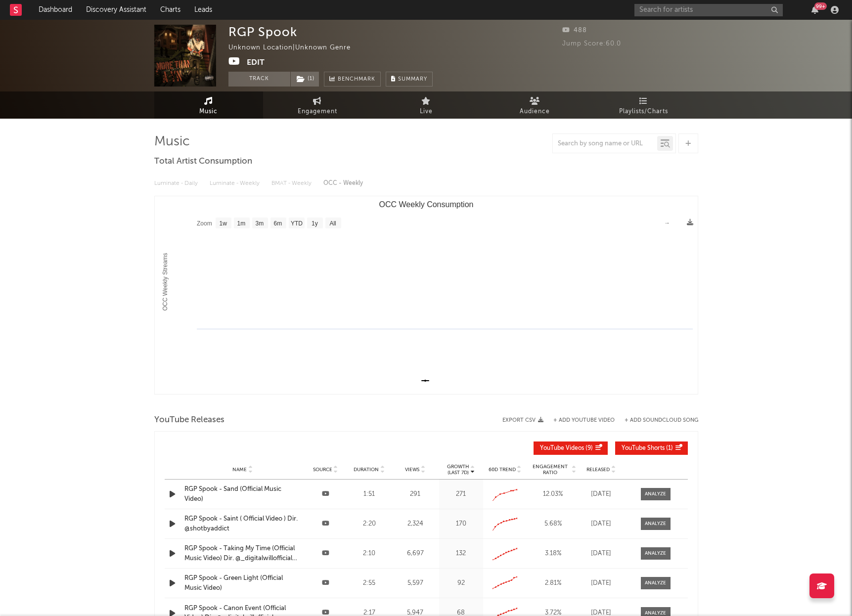 This screenshot has width=852, height=616. What do you see at coordinates (552, 523) in the screenshot?
I see `div: 5.68 %` at bounding box center [552, 523].